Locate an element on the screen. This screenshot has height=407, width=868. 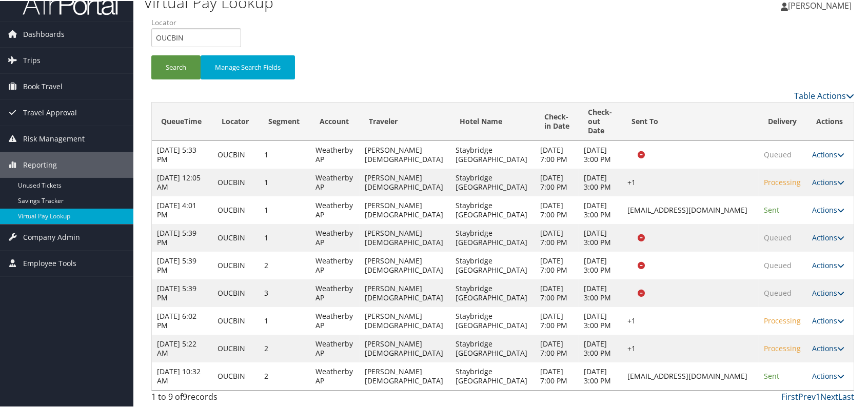
th: Check-in Date: activate to sort column ascending is located at coordinates (557, 120).